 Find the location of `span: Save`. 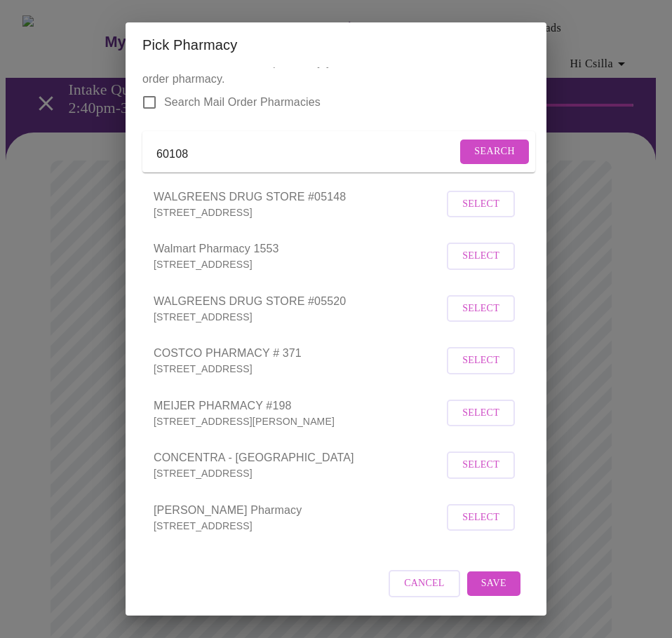

span: Save is located at coordinates (494, 583).